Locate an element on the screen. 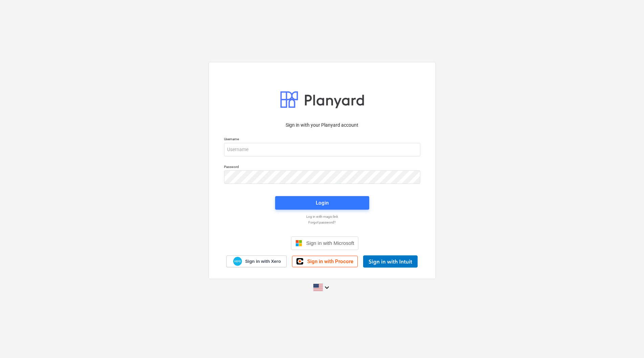 This screenshot has width=644, height=358. a: Forgot password? is located at coordinates (322, 222).